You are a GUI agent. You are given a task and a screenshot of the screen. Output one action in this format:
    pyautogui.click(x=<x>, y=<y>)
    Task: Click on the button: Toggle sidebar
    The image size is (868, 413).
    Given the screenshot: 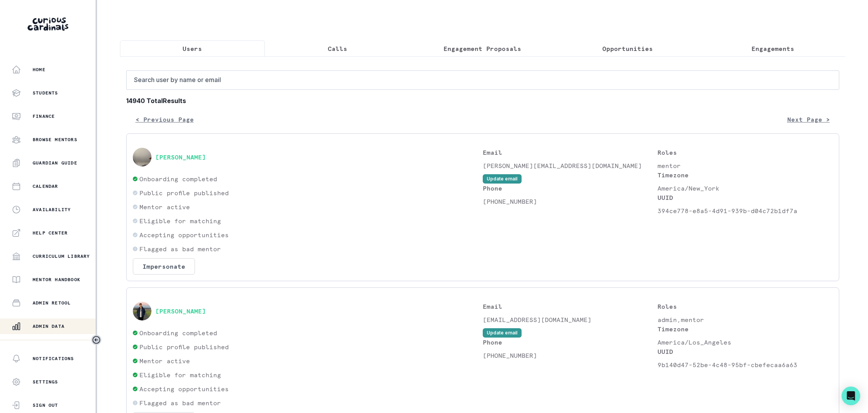 What is the action you would take?
    pyautogui.click(x=96, y=340)
    